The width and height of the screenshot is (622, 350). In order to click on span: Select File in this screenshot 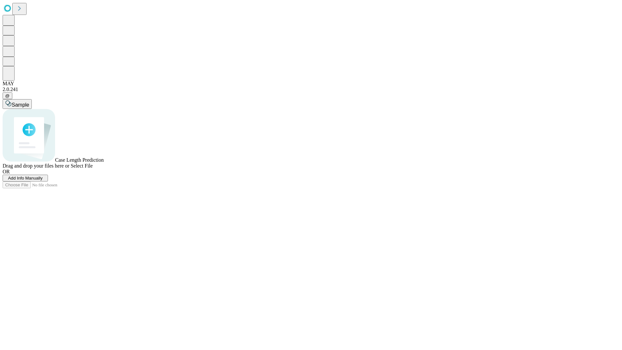, I will do `click(82, 166)`.